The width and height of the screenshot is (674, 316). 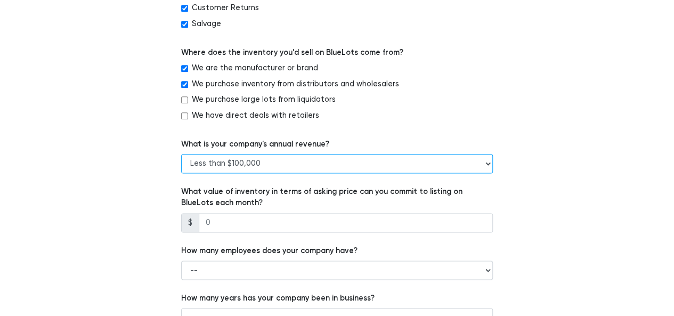 What do you see at coordinates (277, 298) in the screenshot?
I see `label: How many years has your company been in business?` at bounding box center [277, 298].